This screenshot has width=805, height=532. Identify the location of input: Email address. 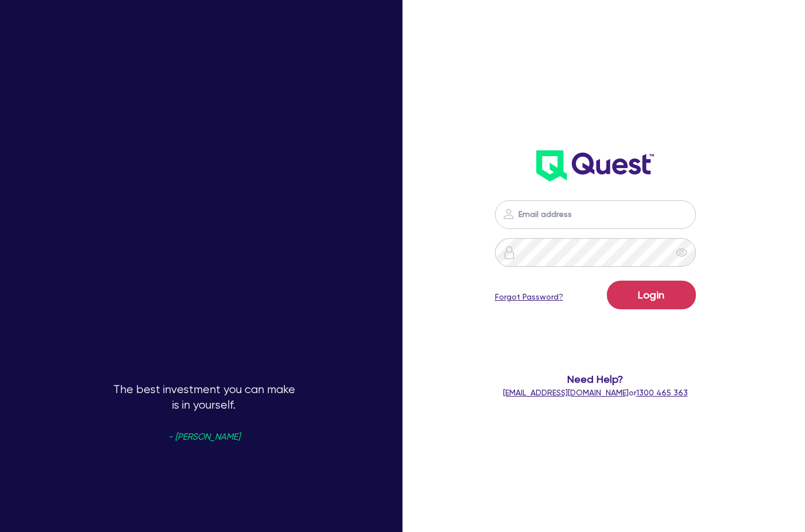
(595, 215).